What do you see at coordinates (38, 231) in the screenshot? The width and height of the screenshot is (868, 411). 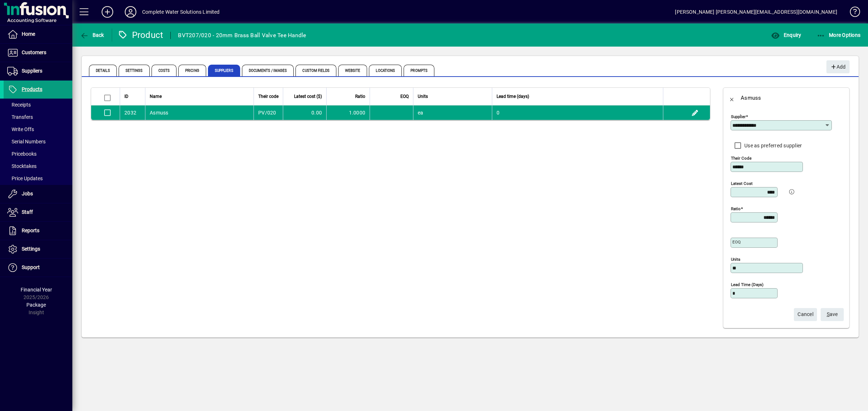 I see `a: Reports` at bounding box center [38, 231].